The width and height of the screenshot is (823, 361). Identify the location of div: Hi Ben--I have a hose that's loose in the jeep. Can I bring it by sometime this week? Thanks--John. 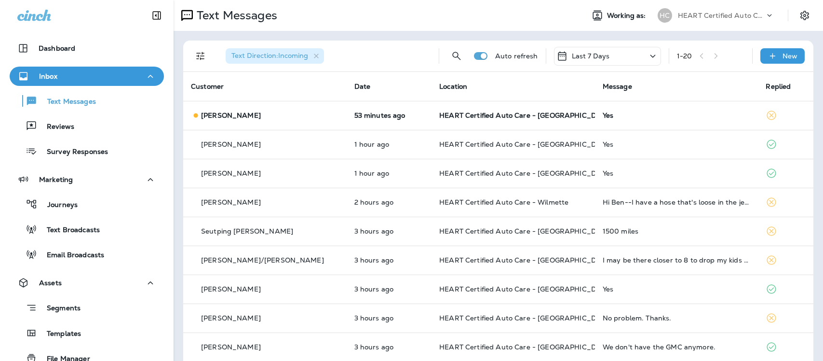
(677, 202).